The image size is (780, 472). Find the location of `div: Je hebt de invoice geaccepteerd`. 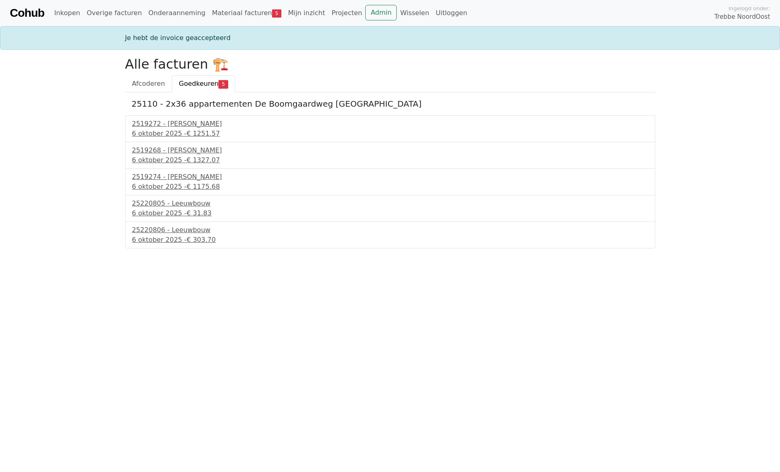

div: Je hebt de invoice geaccepteerd is located at coordinates (390, 38).